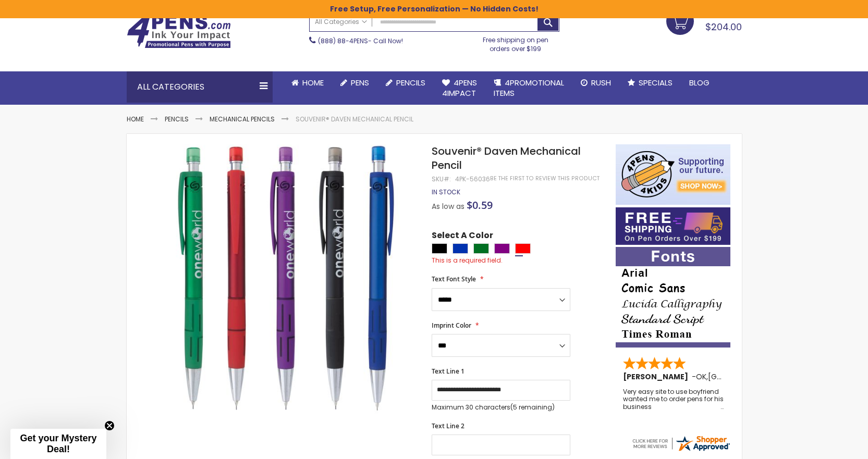 Image resolution: width=868 pixels, height=459 pixels. Describe the element at coordinates (59, 444) in the screenshot. I see `div: Get your Mystery Deal!Close teaser` at that location.